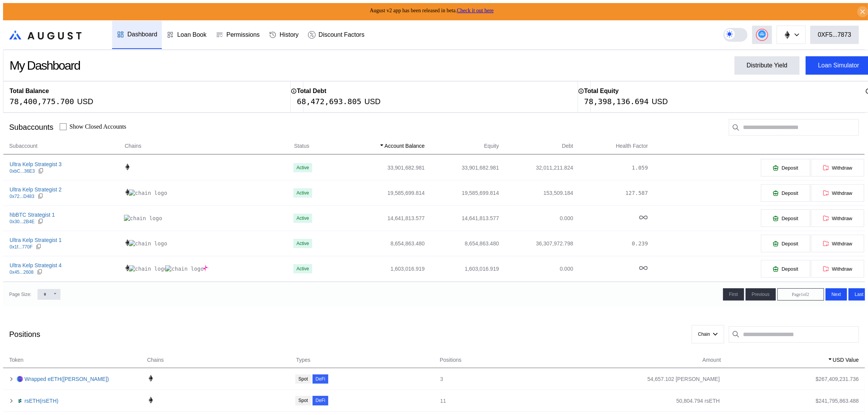 The height and width of the screenshot is (415, 868). Describe the element at coordinates (536, 168) in the screenshot. I see `td: 32,011,211.824` at that location.